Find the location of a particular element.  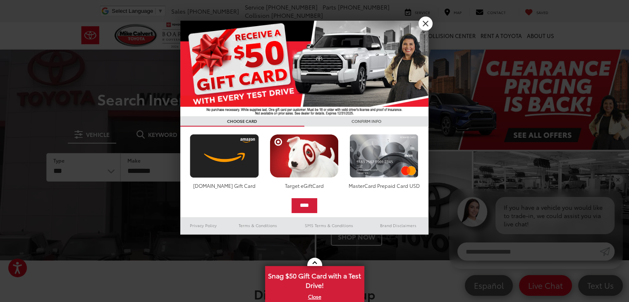

img: mastercard.png is located at coordinates (384, 156).